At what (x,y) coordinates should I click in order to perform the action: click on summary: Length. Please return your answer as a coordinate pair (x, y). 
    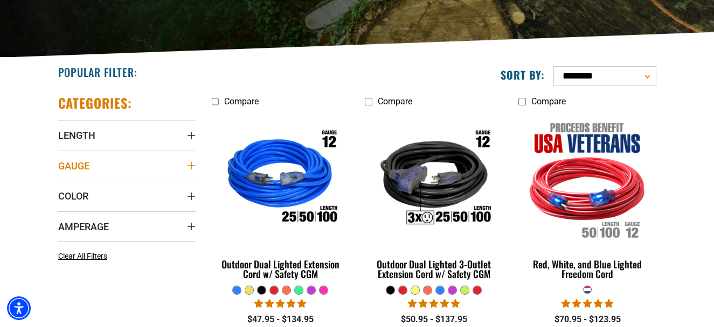
    Looking at the image, I should click on (127, 135).